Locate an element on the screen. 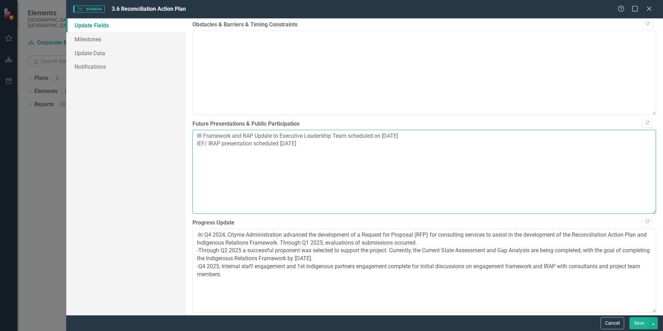 The image size is (663, 331). a: Notifications is located at coordinates (126, 67).